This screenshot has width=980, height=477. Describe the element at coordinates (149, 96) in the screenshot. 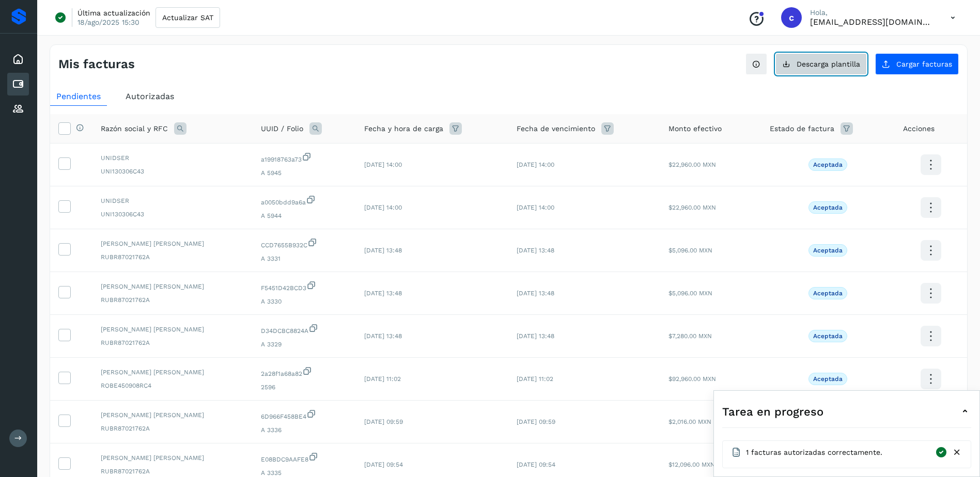

I see `span: Autorizadas` at that location.